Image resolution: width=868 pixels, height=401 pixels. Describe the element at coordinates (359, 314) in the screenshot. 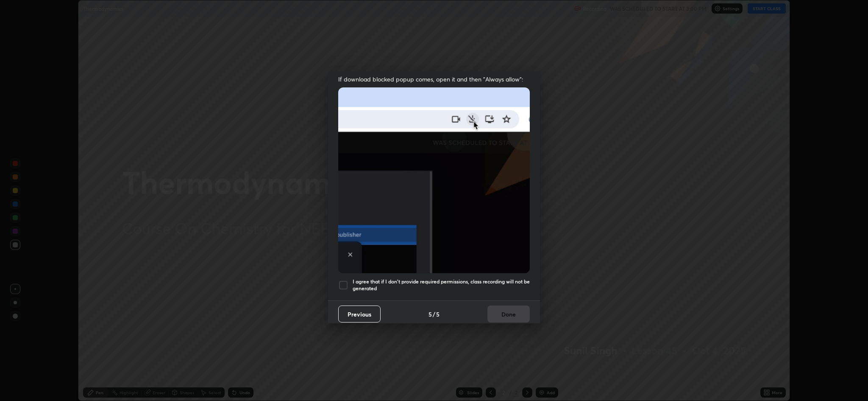

I see `button: Previous` at that location.